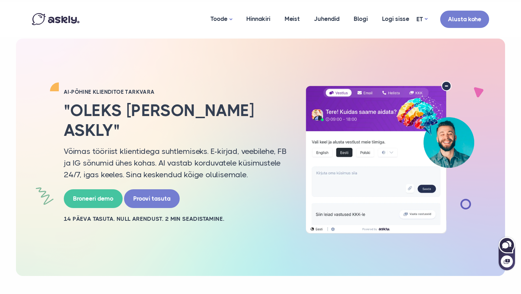  What do you see at coordinates (175, 163) in the screenshot?
I see `p: Võimas tööriist klientidega suhtlemiseks. E-kirjad, veebilehe, FB ja IG sõnumid ühes kohas. AI va...` at bounding box center [175, 163].